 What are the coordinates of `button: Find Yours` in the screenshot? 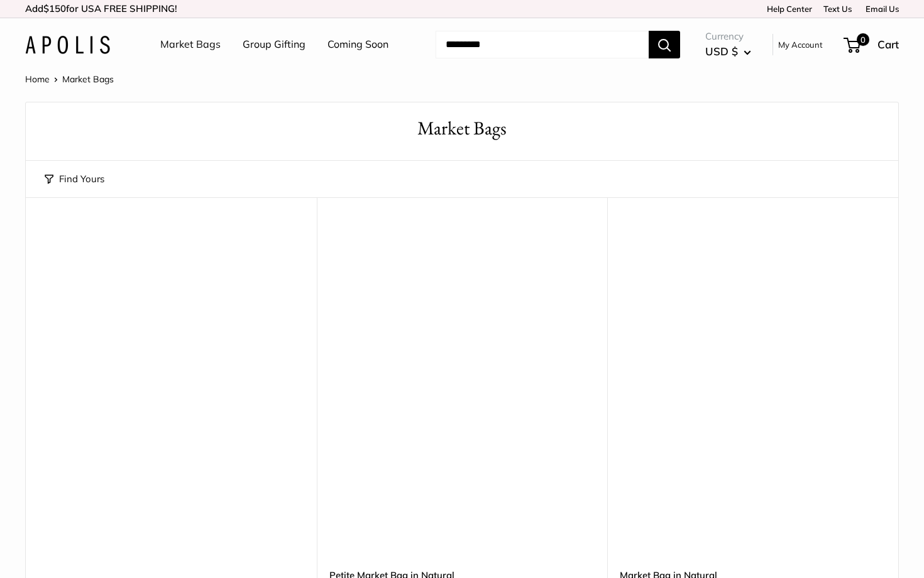 It's located at (74, 179).